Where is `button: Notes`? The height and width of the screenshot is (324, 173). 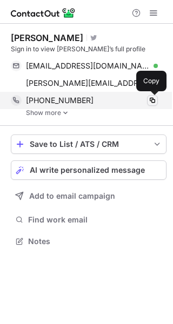 button: Notes is located at coordinates (89, 241).